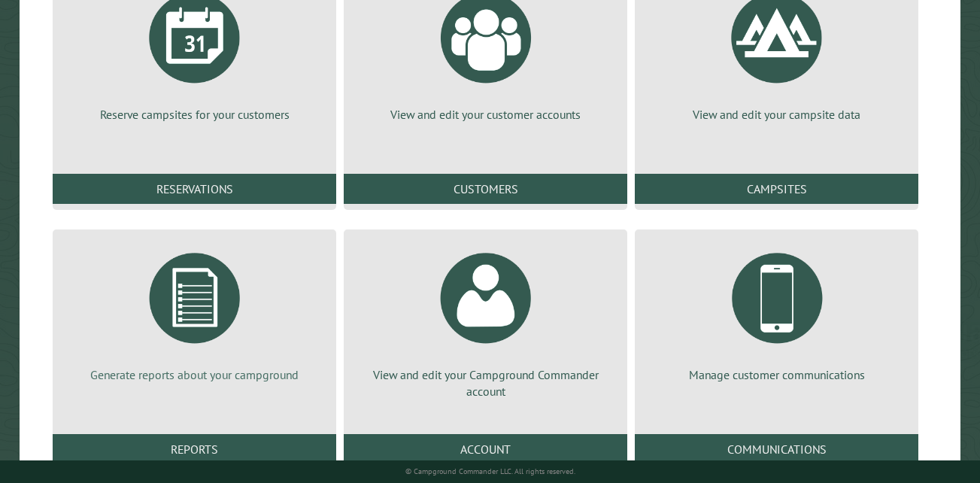 This screenshot has height=483, width=980. I want to click on a: Reports, so click(194, 449).